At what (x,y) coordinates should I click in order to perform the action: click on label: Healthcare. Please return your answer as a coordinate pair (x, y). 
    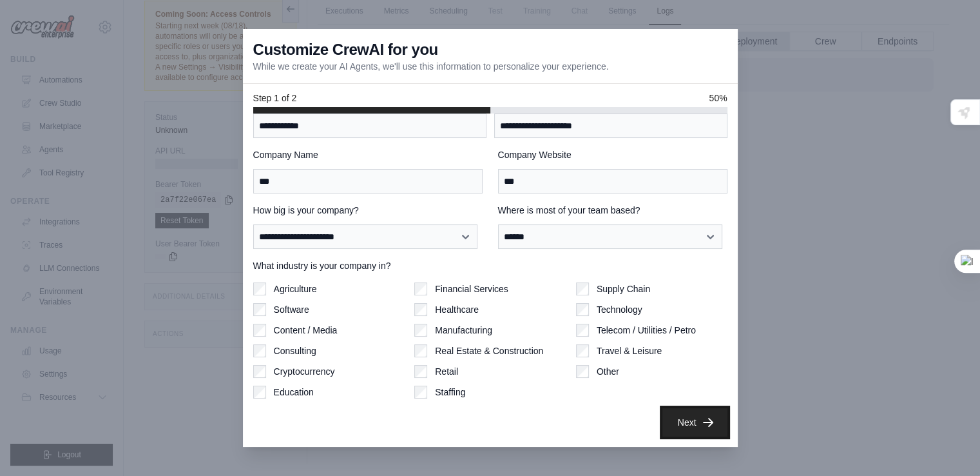
    Looking at the image, I should click on (457, 309).